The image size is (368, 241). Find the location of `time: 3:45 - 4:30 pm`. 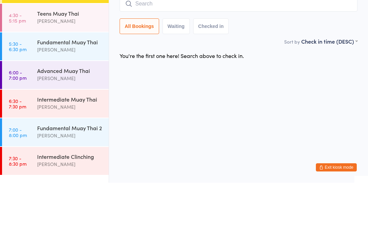

time: 3:45 - 4:30 pm is located at coordinates (18, 47).